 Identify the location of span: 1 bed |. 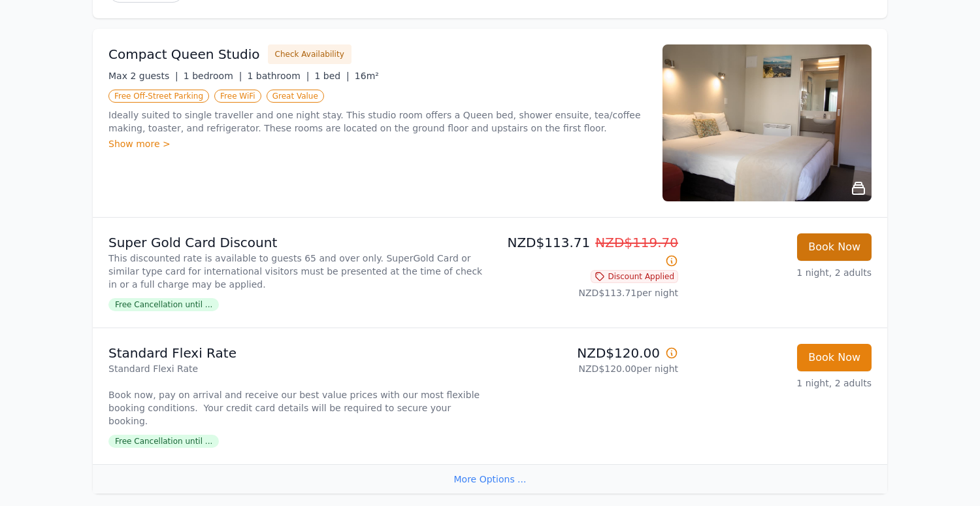
(331, 76).